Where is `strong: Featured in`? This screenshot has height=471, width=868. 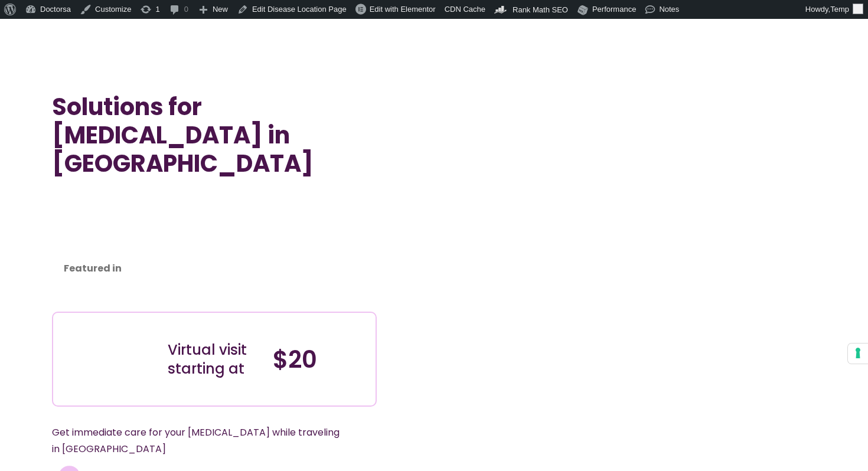 strong: Featured in is located at coordinates (92, 268).